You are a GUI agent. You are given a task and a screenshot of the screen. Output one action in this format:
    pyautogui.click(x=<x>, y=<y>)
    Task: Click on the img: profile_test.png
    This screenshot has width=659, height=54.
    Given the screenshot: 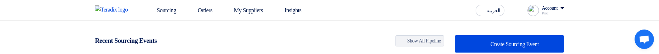 What is the action you would take?
    pyautogui.click(x=533, y=10)
    